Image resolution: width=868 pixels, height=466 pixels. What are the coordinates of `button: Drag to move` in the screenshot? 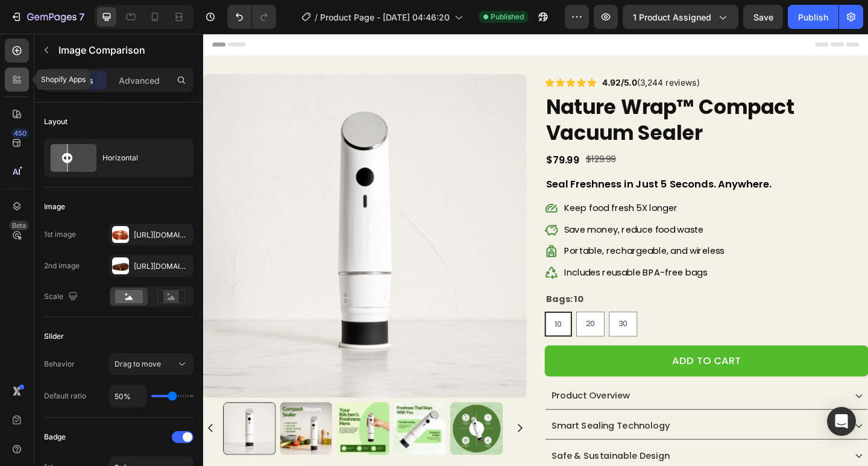 It's located at (151, 364).